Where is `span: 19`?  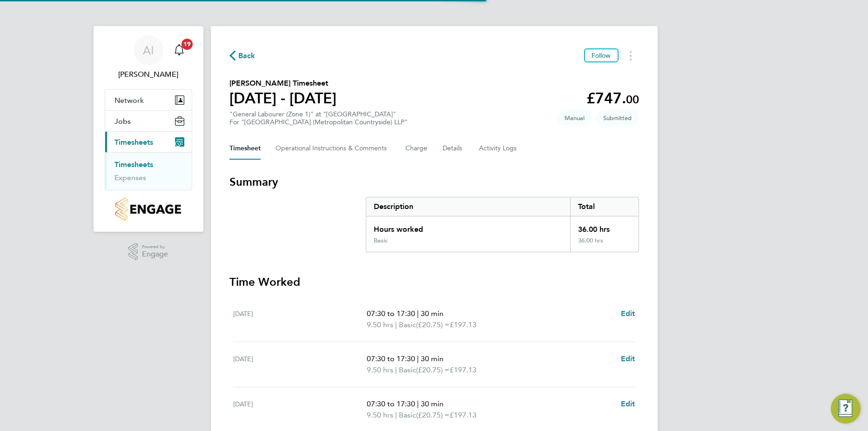
span: 19 is located at coordinates (187, 44).